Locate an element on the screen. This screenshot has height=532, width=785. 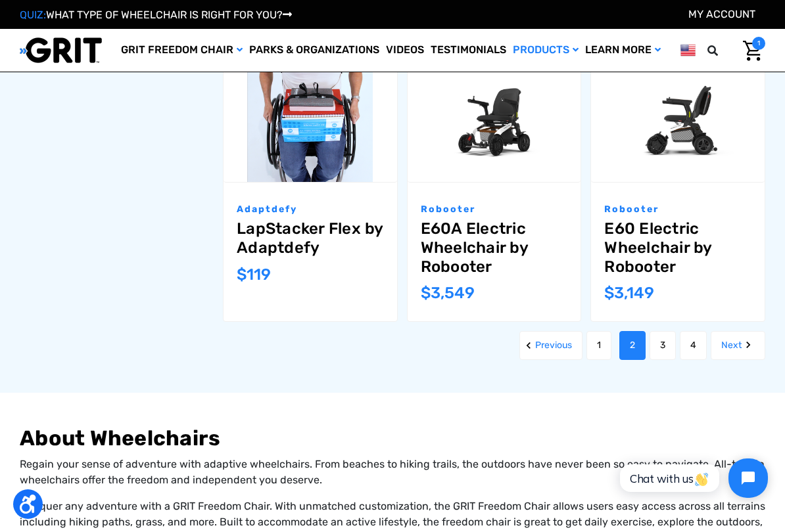
a: E60 Electric Wheelchair by Robooter,$3,149.00 is located at coordinates (678, 248).